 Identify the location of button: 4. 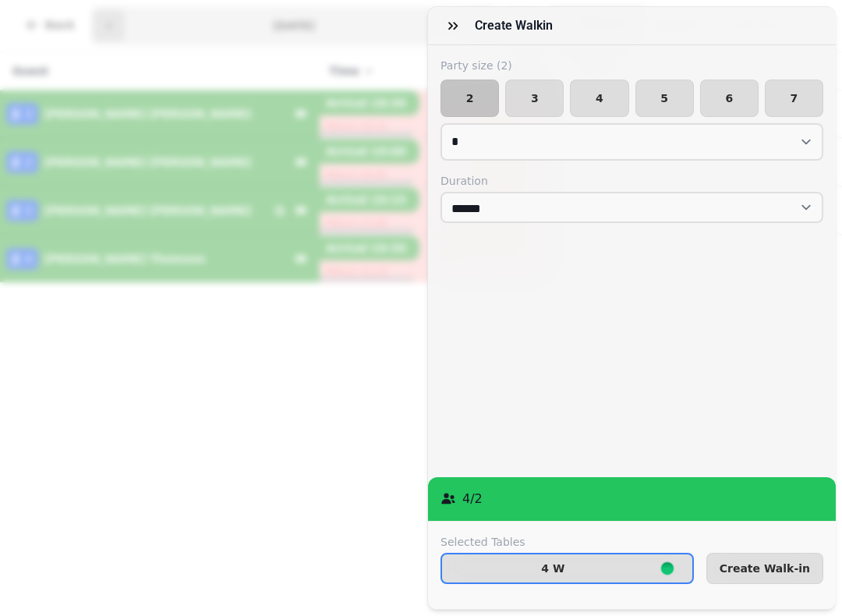
(599, 98).